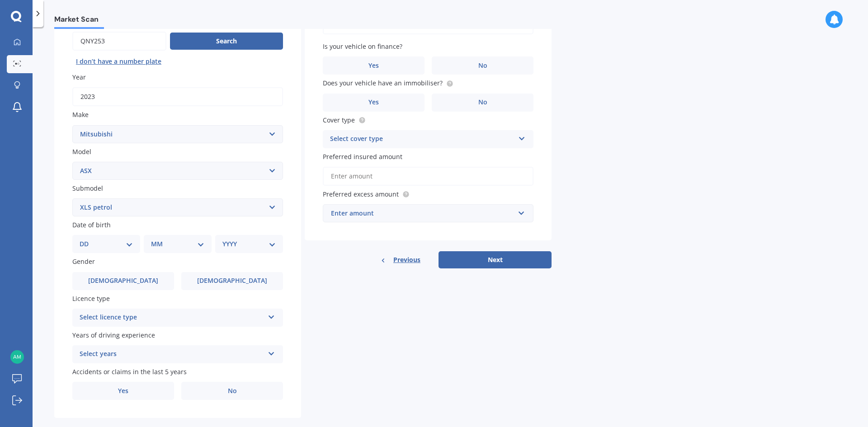 This screenshot has width=868, height=427. Describe the element at coordinates (361, 194) in the screenshot. I see `span: Preferred excess amount` at that location.